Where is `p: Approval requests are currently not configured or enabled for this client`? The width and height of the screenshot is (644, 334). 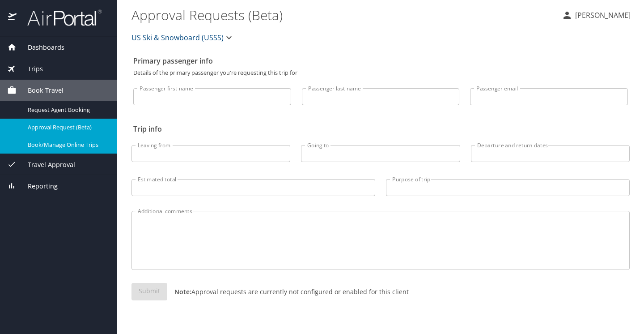
p: Approval requests are currently not configured or enabled for this client is located at coordinates (288, 291).